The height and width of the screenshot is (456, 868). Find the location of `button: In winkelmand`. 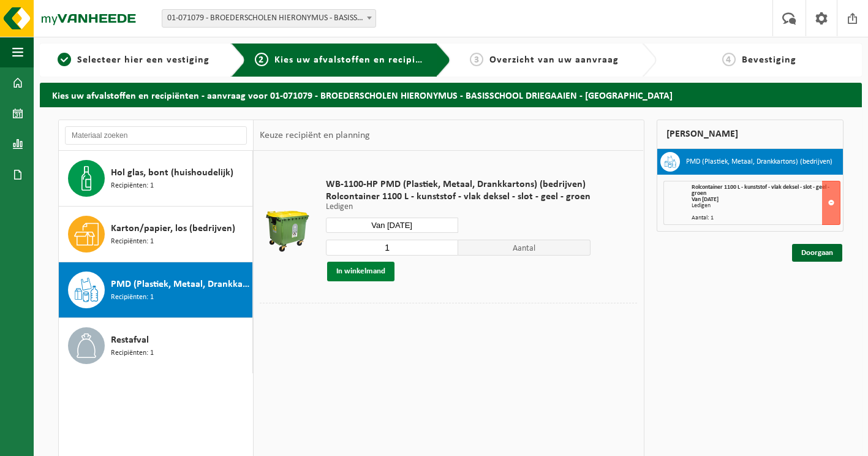

button: In winkelmand is located at coordinates (361, 272).